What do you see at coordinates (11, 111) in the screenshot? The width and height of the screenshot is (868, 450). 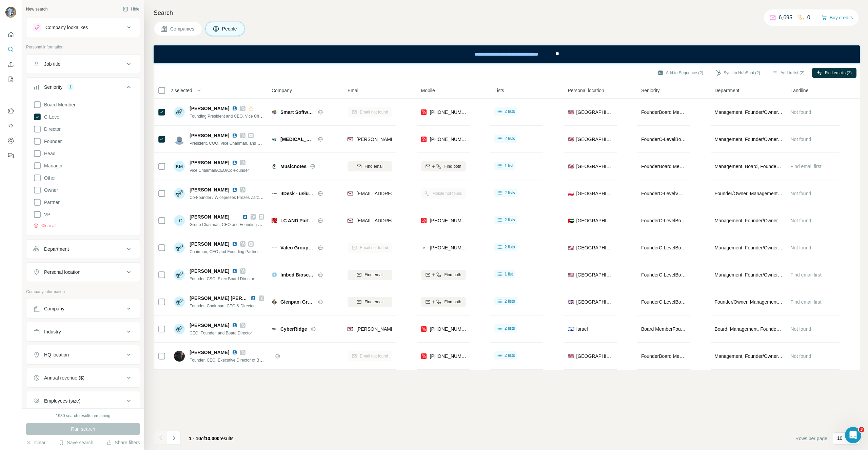 I see `button: Use Surfe on LinkedIn` at bounding box center [11, 111].